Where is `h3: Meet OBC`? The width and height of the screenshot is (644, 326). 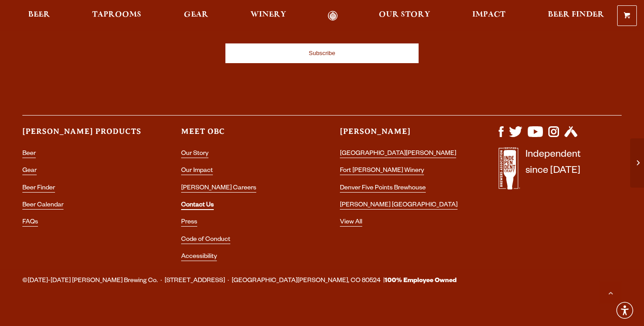 h3: Meet OBC is located at coordinates (243, 135).